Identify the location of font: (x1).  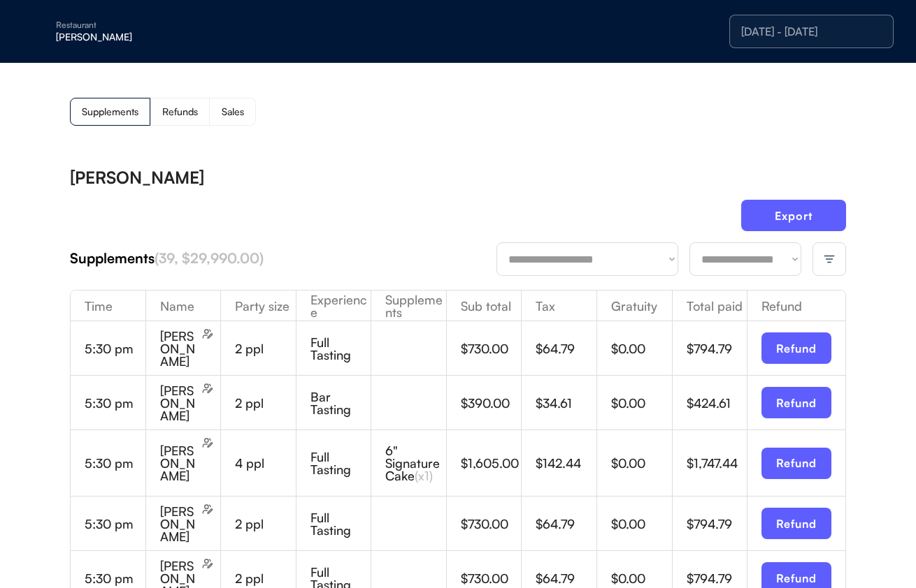
(424, 476).